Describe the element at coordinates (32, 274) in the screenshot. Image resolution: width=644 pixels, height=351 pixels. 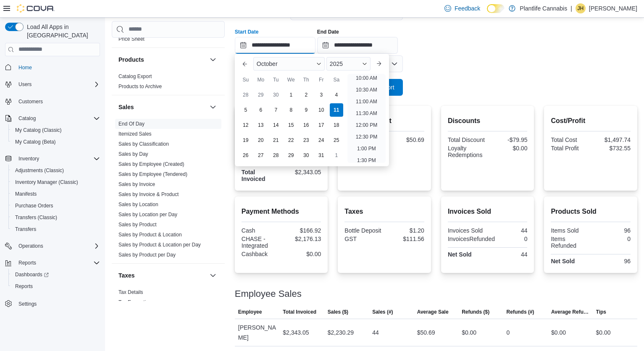
I see `span: Dashboards` at that location.